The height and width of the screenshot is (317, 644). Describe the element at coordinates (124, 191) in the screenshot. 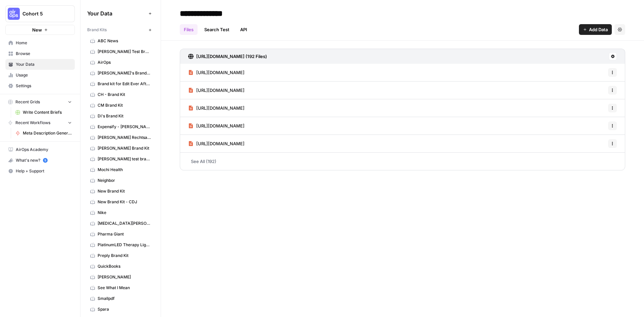

I see `span: New Brand Kit` at that location.